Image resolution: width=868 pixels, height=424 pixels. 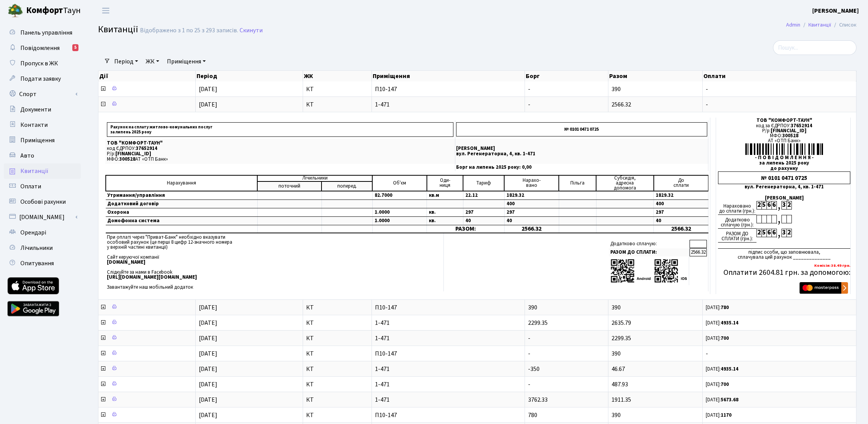 I want to click on td: РАЗОМ ДО СПЛАТИ:, so click(x=649, y=252).